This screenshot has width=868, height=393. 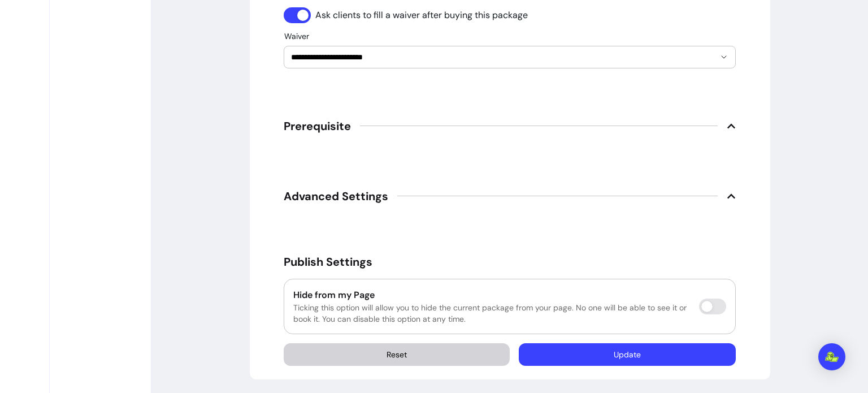 I want to click on label: Waiver, so click(x=299, y=36).